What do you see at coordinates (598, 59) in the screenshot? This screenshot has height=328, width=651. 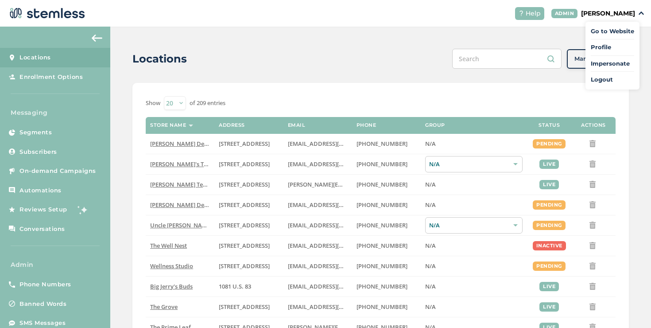 I see `span: Manage Groups` at bounding box center [598, 59].